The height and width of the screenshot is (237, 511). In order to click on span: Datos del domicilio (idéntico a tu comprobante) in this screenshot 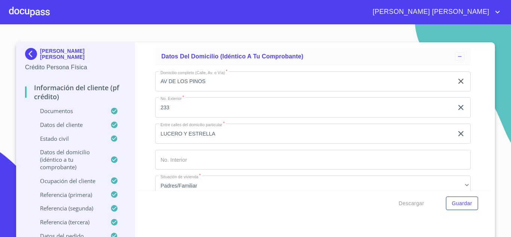, I will do `click(233, 56)`.